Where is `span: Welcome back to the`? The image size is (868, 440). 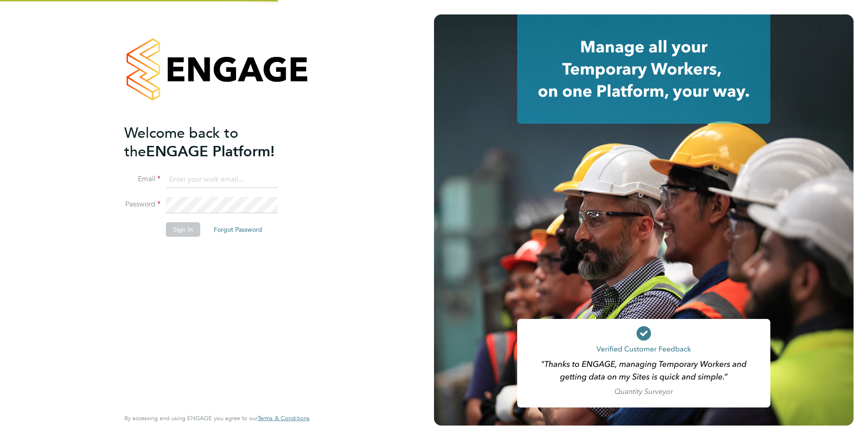
span: Welcome back to the is located at coordinates (181, 142).